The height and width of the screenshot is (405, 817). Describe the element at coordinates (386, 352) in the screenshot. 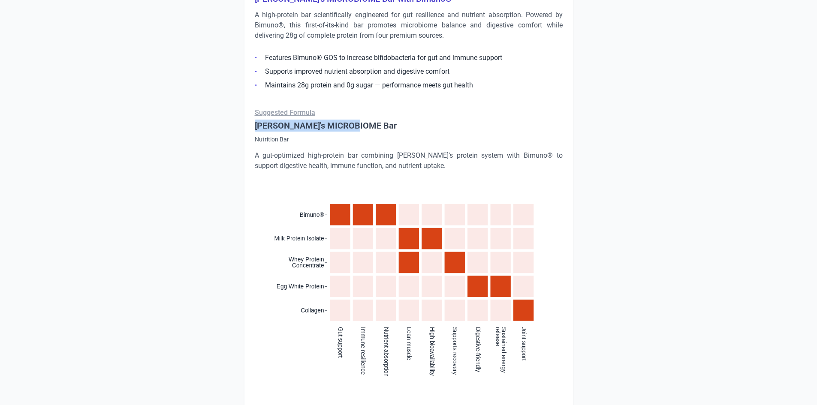

I see `text: Nutrient absorption` at that location.